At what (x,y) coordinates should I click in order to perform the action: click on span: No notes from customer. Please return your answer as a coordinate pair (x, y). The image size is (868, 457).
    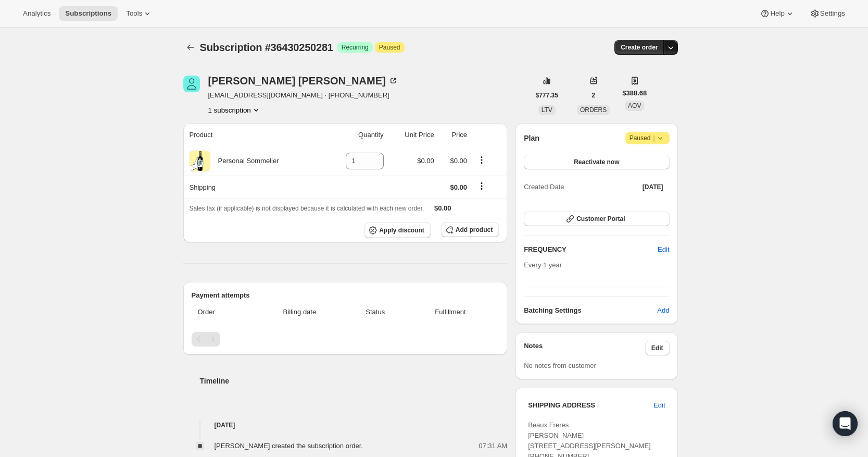
    Looking at the image, I should click on (560, 365).